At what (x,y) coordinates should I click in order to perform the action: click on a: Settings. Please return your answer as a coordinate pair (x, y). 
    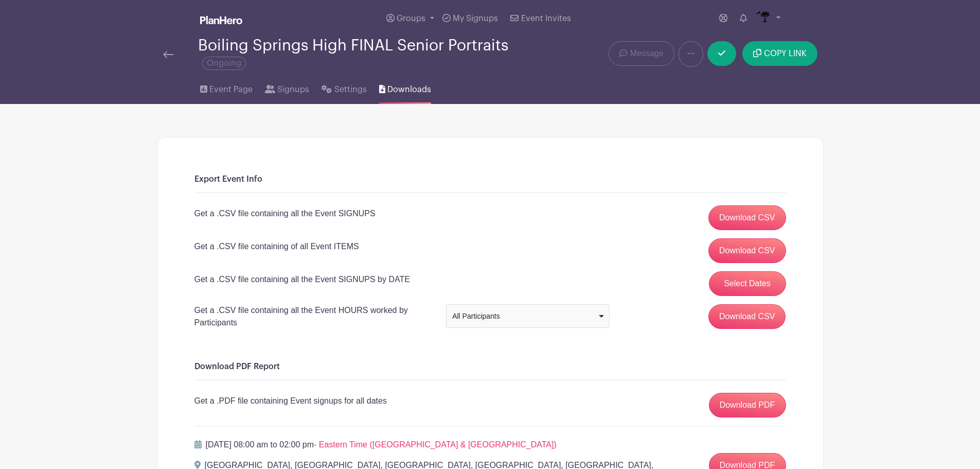
    Looking at the image, I should click on (344, 87).